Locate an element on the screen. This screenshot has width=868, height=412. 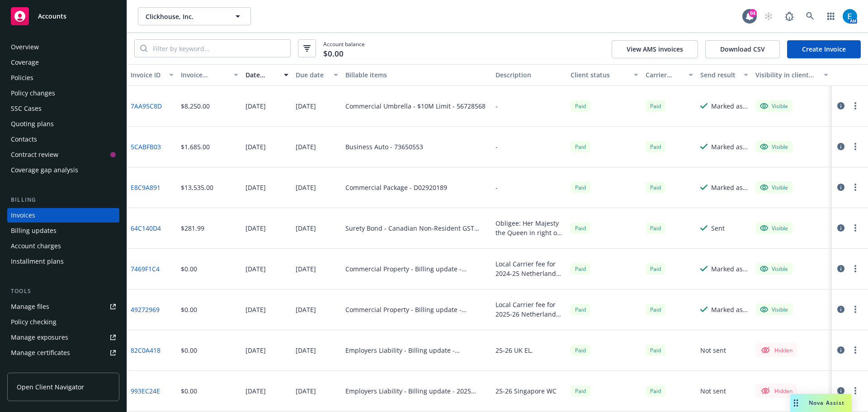
div: Coverage is located at coordinates (25, 62).